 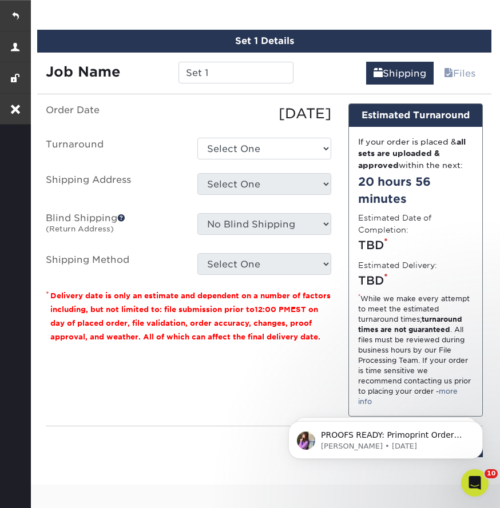 I want to click on span: shipping, so click(x=378, y=73).